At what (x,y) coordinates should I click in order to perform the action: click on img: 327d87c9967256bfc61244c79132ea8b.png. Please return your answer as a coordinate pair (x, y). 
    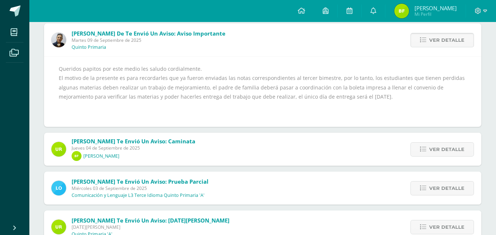
    Looking at the image, I should click on (76, 156).